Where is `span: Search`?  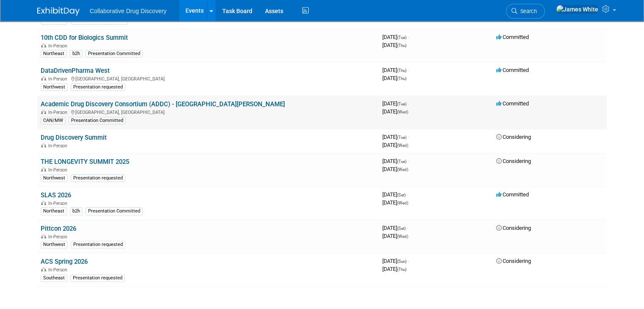 span: Search is located at coordinates (527, 11).